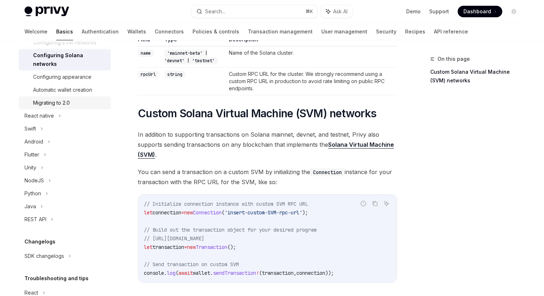 The width and height of the screenshot is (544, 296). Describe the element at coordinates (257, 113) in the screenshot. I see `span: Custom Solana Virtual Machine (SVM) networks` at that location.